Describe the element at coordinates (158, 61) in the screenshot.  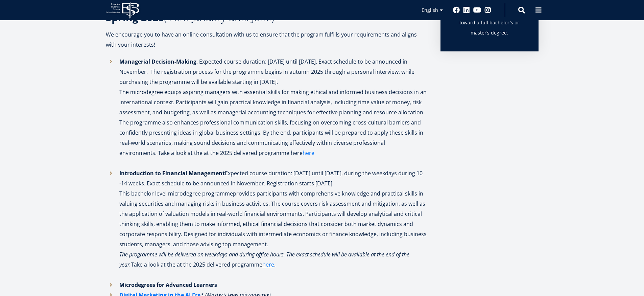
I see `strong: Managerial Decision-Making` at that location.